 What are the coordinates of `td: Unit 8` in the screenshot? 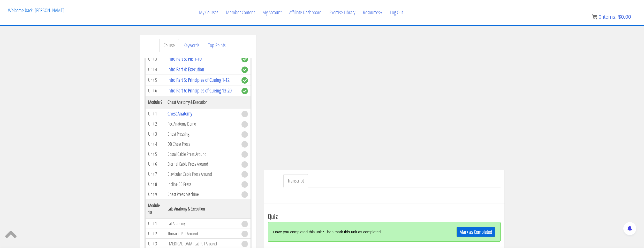 It's located at (155, 184).